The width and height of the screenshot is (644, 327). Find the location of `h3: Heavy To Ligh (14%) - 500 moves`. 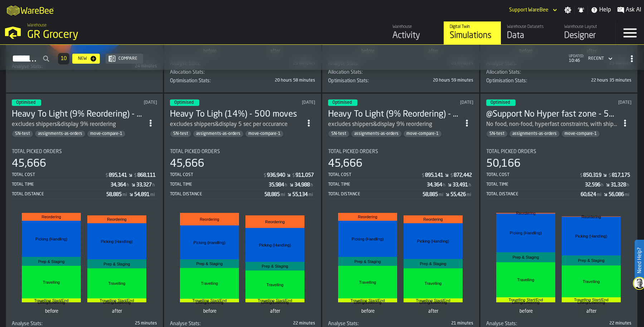

h3: Heavy To Ligh (14%) - 500 moves is located at coordinates (236, 114).